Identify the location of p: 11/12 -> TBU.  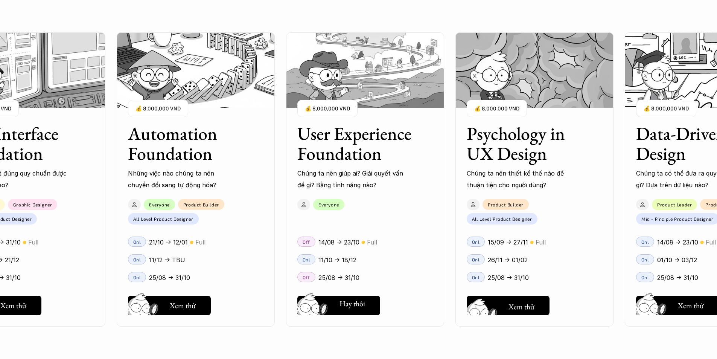
(167, 260).